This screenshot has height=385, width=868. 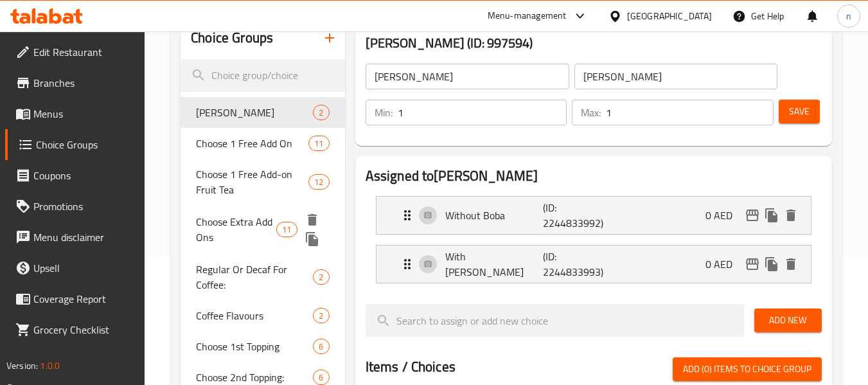 I want to click on div: Choose 1 Free Add On11, so click(x=263, y=143).